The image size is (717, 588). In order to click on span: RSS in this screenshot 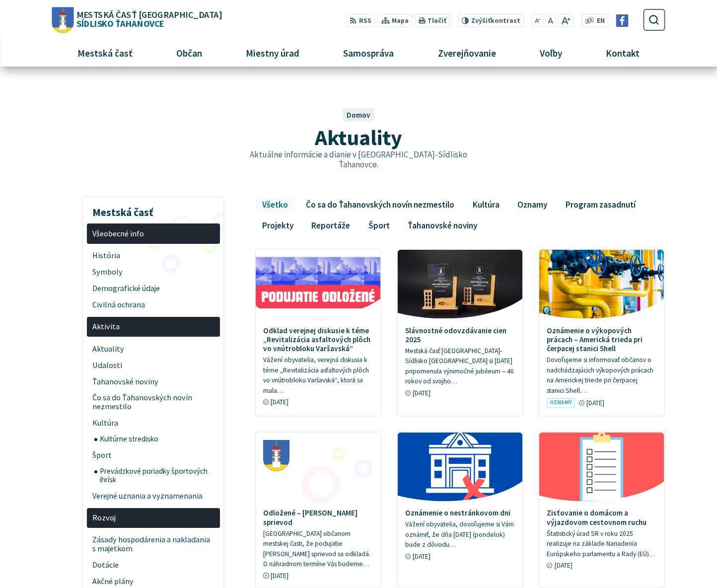, I will do `click(365, 21)`.